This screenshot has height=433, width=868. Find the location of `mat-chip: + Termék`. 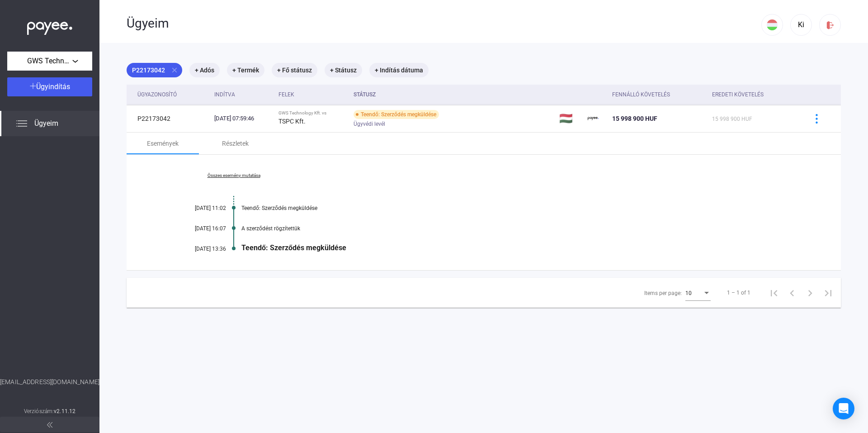

mat-chip: + Termék is located at coordinates (246, 70).